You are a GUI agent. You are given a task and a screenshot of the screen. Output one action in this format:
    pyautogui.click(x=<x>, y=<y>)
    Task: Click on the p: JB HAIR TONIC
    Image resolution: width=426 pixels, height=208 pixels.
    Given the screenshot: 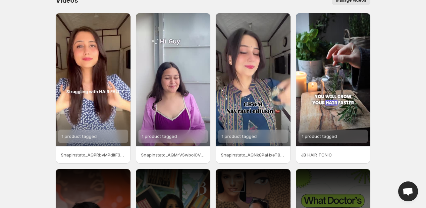 What is the action you would take?
    pyautogui.click(x=334, y=155)
    